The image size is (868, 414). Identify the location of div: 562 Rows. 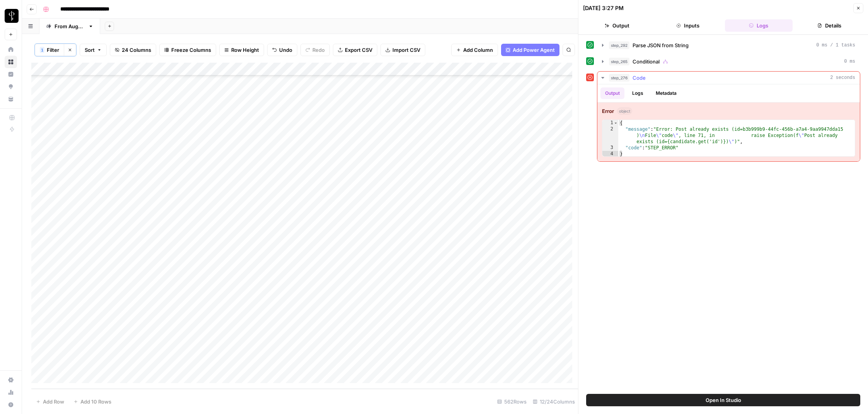
(512, 402).